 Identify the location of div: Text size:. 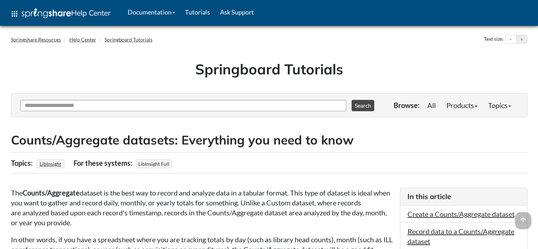
(494, 39).